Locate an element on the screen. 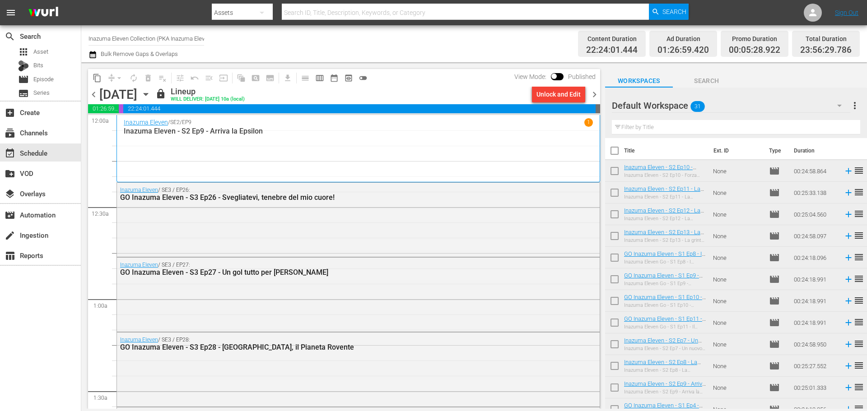 Image resolution: width=867 pixels, height=411 pixels. span: View Mode: is located at coordinates (530, 77).